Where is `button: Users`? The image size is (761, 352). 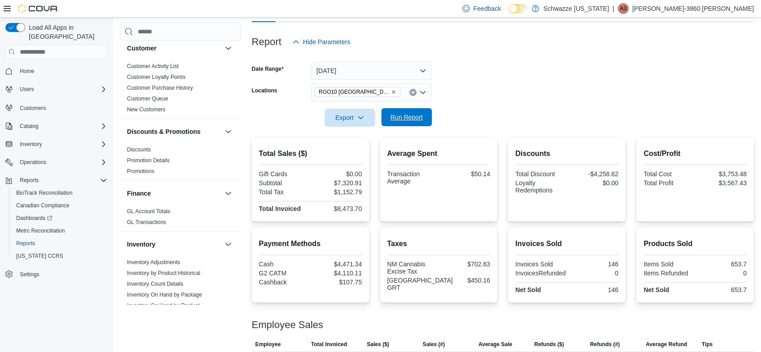
button: Users is located at coordinates (27, 89).